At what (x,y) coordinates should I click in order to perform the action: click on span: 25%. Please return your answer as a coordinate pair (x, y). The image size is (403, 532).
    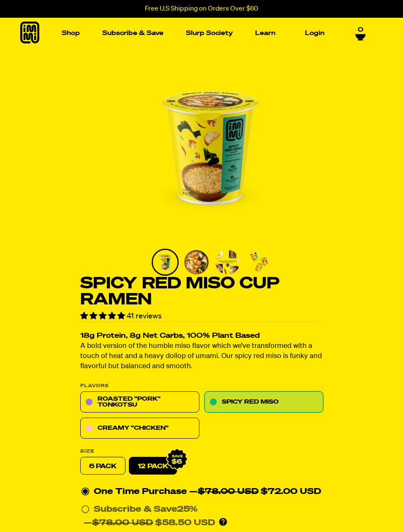
    Looking at the image, I should click on (187, 510).